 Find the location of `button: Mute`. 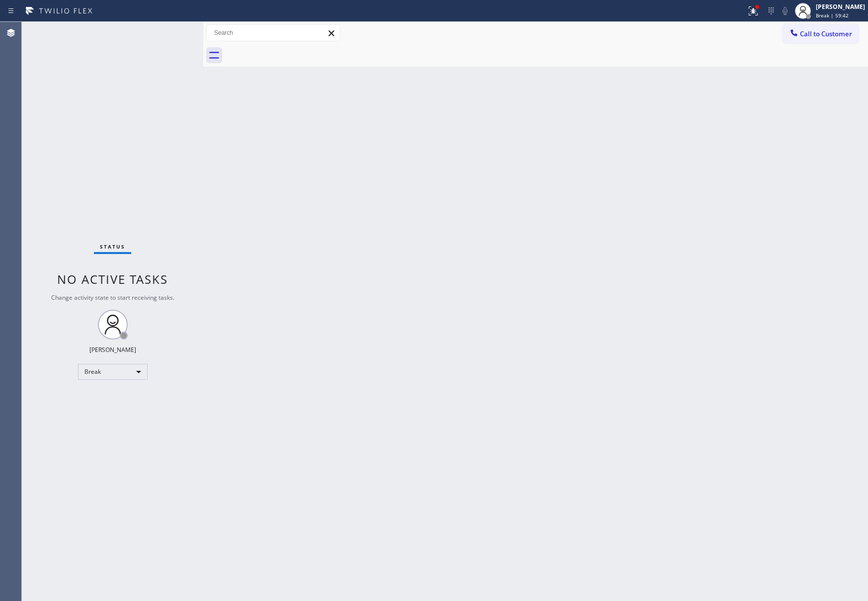

button: Mute is located at coordinates (785, 11).